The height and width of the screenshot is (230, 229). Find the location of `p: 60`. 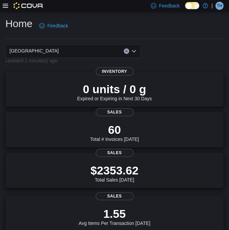

p: 60 is located at coordinates (114, 130).